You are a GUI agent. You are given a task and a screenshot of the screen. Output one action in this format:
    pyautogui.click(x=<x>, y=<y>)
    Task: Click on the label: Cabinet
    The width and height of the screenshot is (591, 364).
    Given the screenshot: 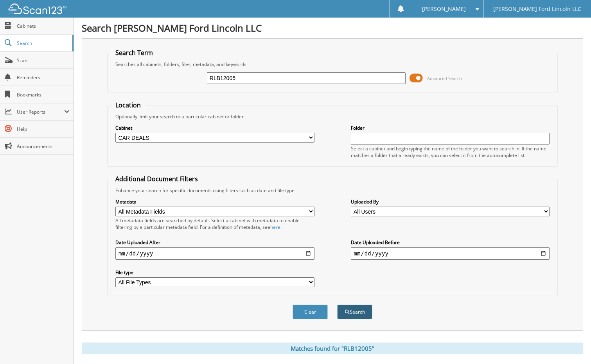 What is the action you would take?
    pyautogui.click(x=215, y=128)
    